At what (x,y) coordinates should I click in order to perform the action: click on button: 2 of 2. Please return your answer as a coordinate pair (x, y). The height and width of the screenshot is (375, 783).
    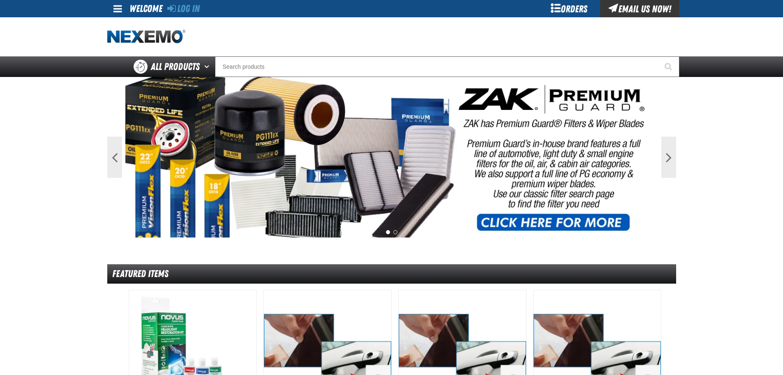
    Looking at the image, I should click on (396, 232).